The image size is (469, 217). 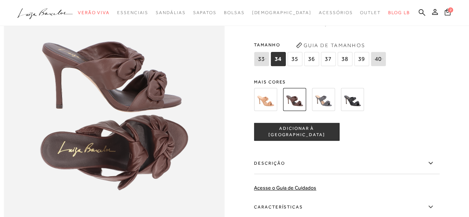 What do you see at coordinates (328, 59) in the screenshot?
I see `span: 37` at bounding box center [328, 59].